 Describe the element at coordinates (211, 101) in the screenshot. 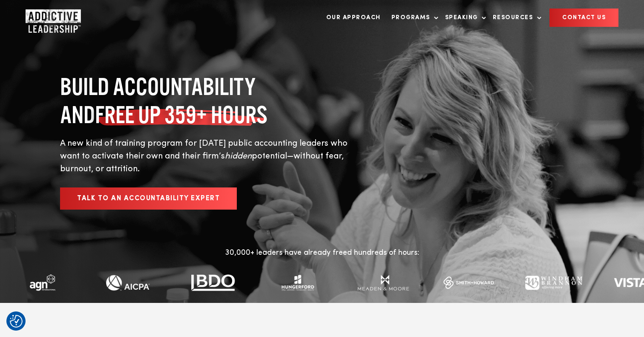

I see `h1: Build Accountability and` at that location.